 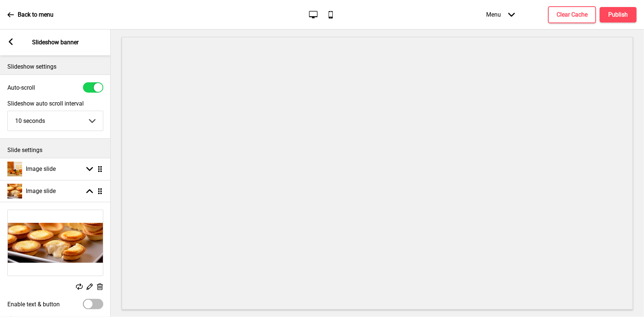 What do you see at coordinates (55, 103) in the screenshot?
I see `label: Slideshow auto scroll interval` at bounding box center [55, 103].